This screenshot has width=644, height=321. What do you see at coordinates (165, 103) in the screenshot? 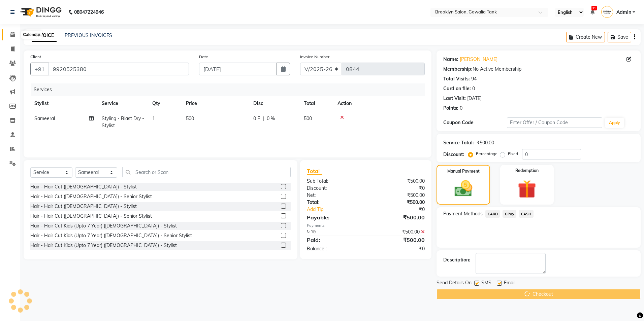
I see `th: Qty` at bounding box center [165, 103].